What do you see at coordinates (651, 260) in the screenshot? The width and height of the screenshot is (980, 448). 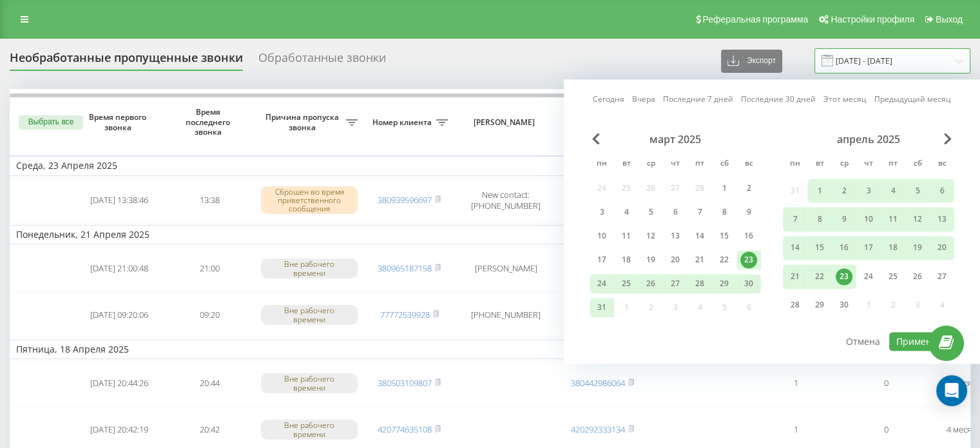 I see `div: ср 19 мар. 2025 г.` at bounding box center [651, 260].